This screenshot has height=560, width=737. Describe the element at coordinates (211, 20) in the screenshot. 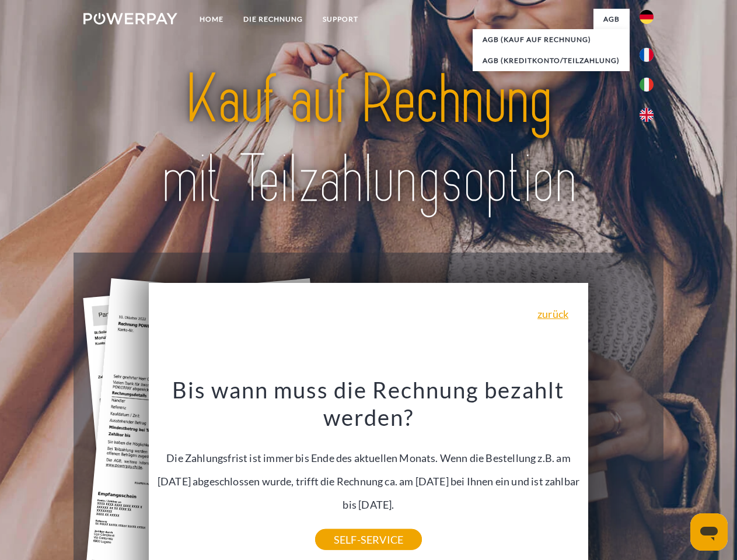

I see `a: Home` at that location.